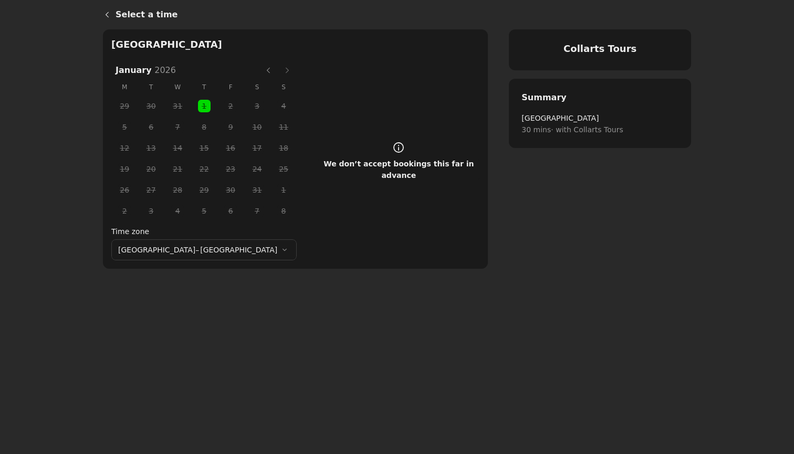  What do you see at coordinates (231, 169) in the screenshot?
I see `span: 23` at bounding box center [231, 169].